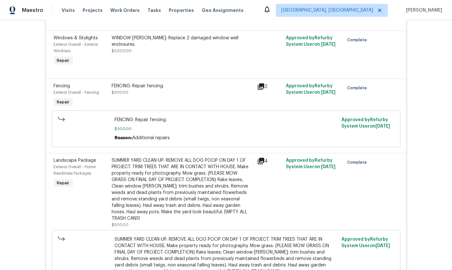  Describe the element at coordinates (120, 225) in the screenshot. I see `span: $500.00` at that location.